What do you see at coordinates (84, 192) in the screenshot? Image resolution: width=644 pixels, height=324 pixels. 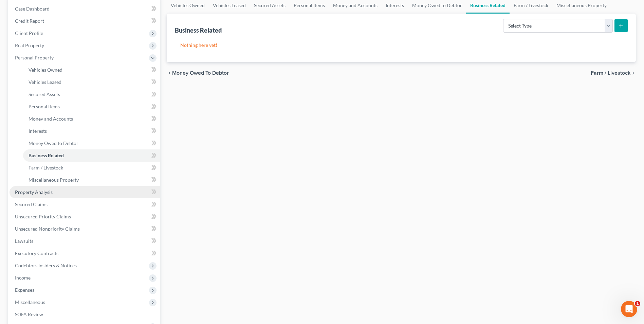 I see `a: Property Analysis` at bounding box center [84, 192].